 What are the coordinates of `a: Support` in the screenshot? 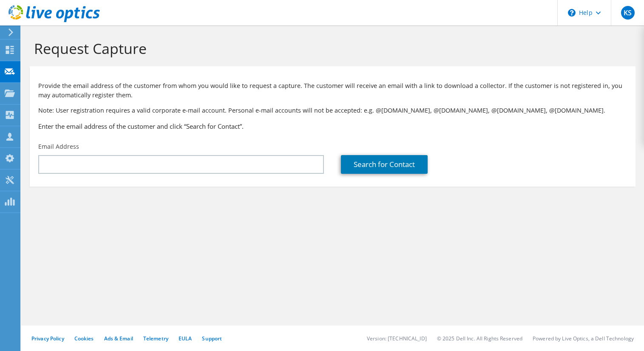 It's located at (211, 338).